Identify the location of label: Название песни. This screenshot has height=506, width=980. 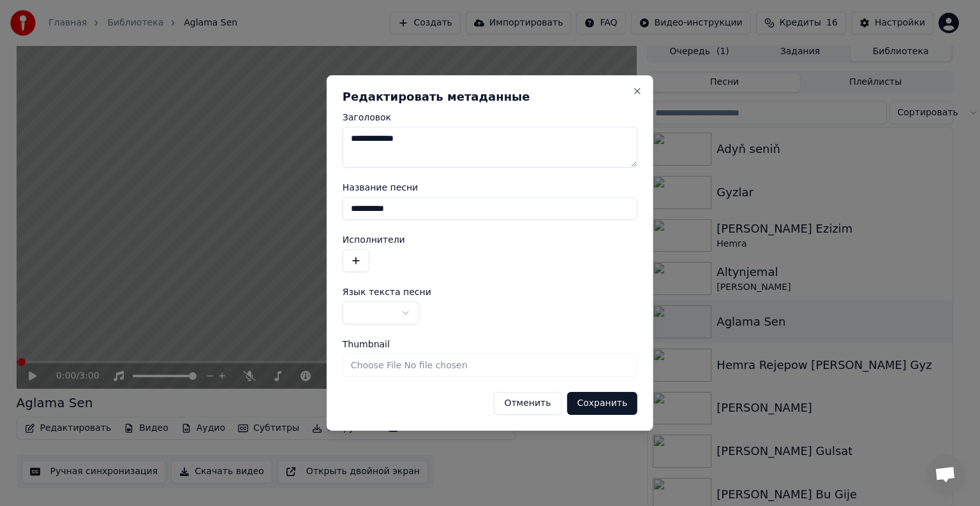
(490, 187).